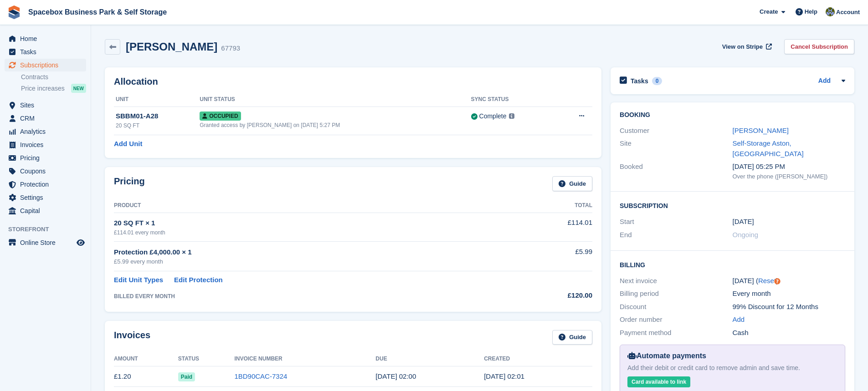  I want to click on a: Contracts, so click(53, 77).